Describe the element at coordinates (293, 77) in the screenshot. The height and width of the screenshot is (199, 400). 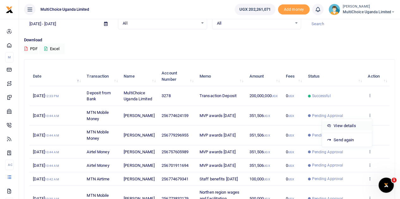
I see `th: Fees: activate to sort column ascending` at that location.